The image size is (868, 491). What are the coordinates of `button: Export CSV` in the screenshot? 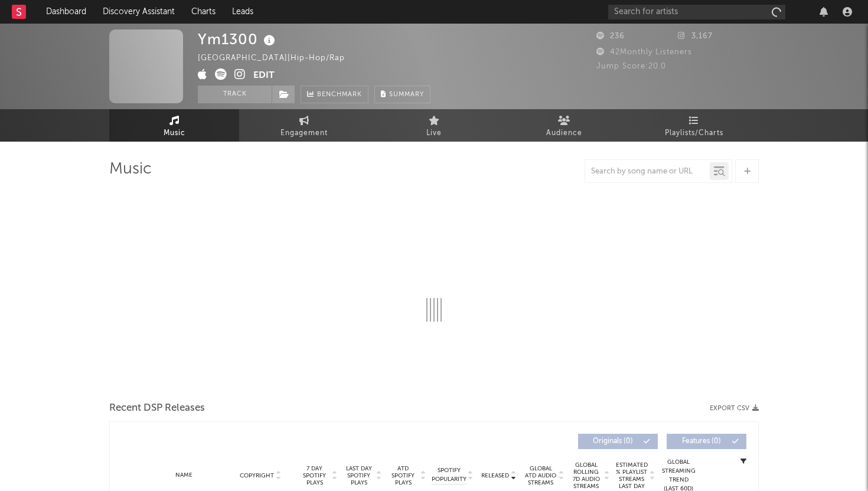 It's located at (734, 408).